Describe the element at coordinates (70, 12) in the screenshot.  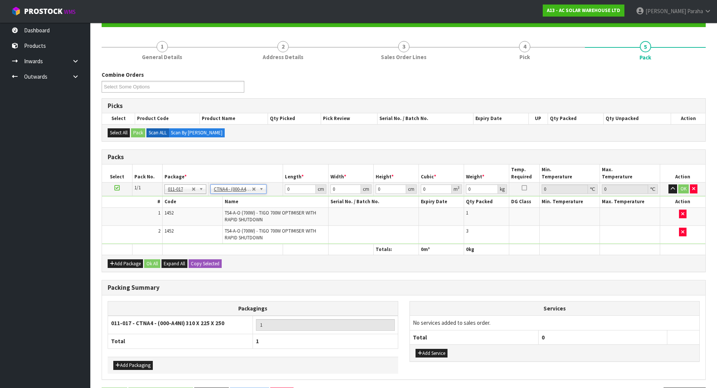
I see `small: WMS` at that location.